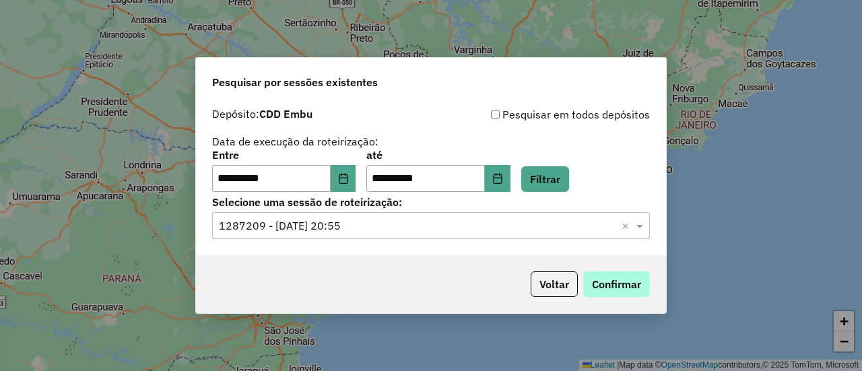  I want to click on label: até, so click(438, 155).